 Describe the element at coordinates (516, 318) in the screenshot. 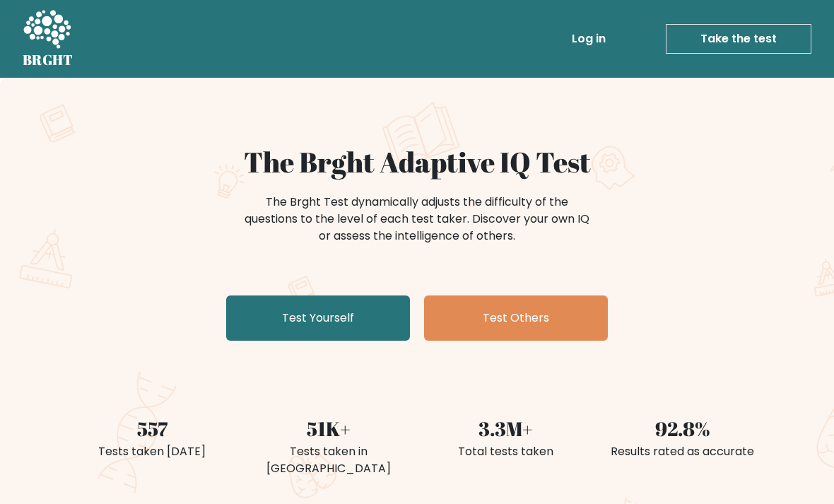

I see `a: Test Others` at that location.